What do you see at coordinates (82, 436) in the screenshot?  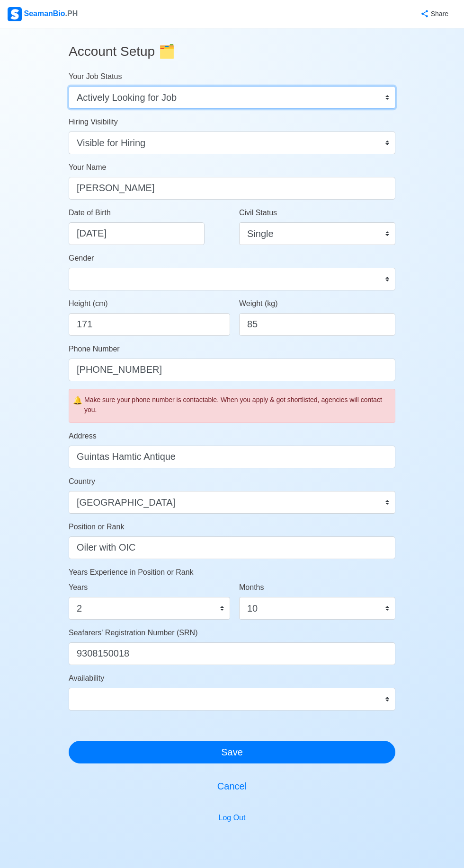 I see `span: Address` at bounding box center [82, 436].